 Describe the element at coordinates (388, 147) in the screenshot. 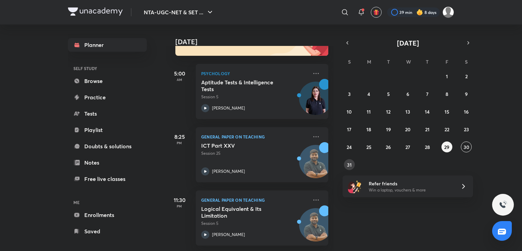

I see `abbr: August 26, 2025` at that location.